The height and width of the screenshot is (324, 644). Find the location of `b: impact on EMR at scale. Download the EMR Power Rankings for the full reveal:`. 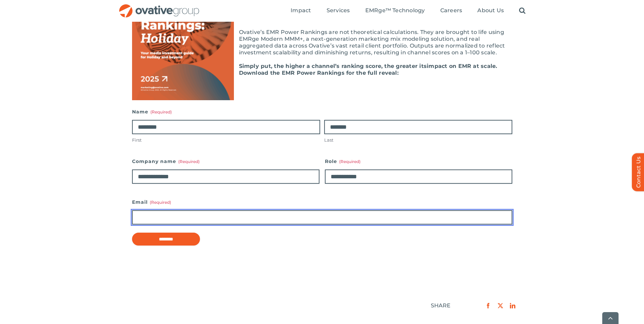

b: impact on EMR at scale. Download the EMR Power Rankings for the full reveal: is located at coordinates (368, 70).